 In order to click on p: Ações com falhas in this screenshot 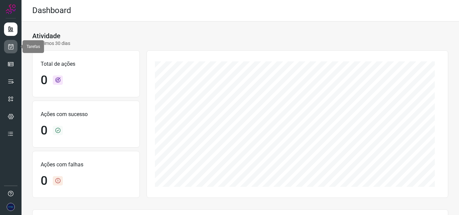, I will do `click(86, 165)`.